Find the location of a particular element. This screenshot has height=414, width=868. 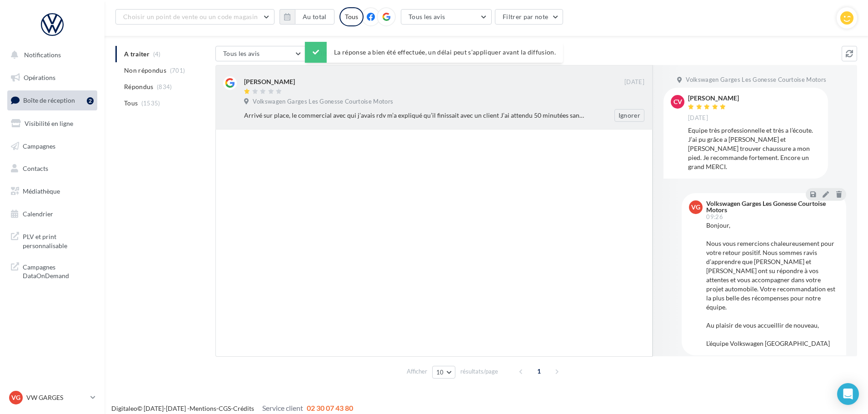

a: VG VW GARGES is located at coordinates (52, 398).